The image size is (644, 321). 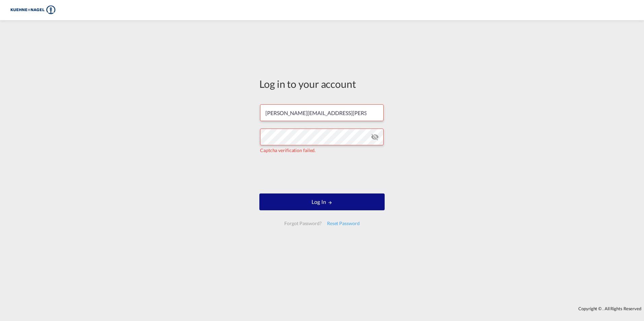 I want to click on input: Enter email/phone number, so click(x=322, y=113).